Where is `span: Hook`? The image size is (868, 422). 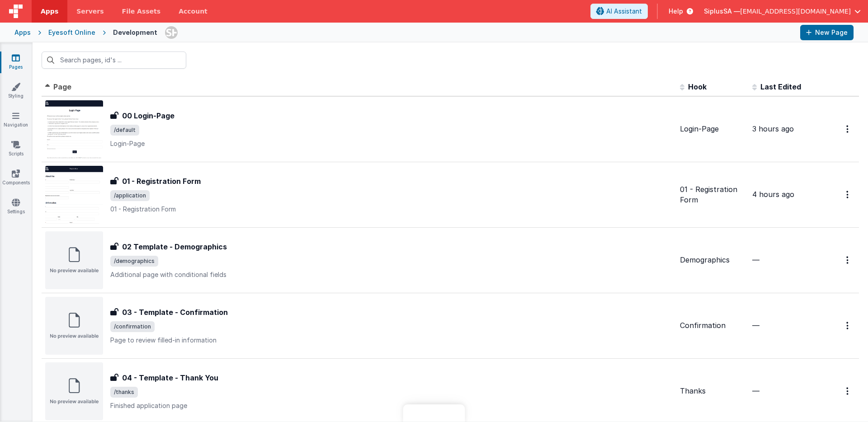
span: Hook is located at coordinates (697, 87).